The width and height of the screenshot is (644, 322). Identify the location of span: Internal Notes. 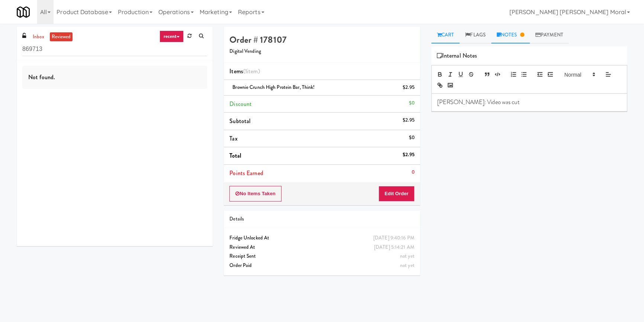
(457, 56).